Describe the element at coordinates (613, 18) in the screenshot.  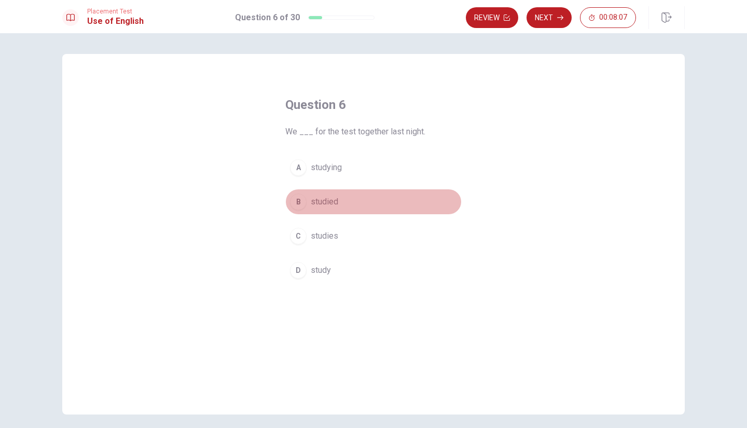
I see `span: 00:08:07` at that location.